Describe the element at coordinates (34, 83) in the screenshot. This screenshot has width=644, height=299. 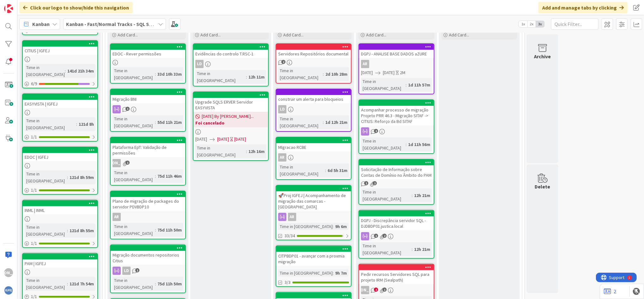
I see `span: 6 / 9` at that location.